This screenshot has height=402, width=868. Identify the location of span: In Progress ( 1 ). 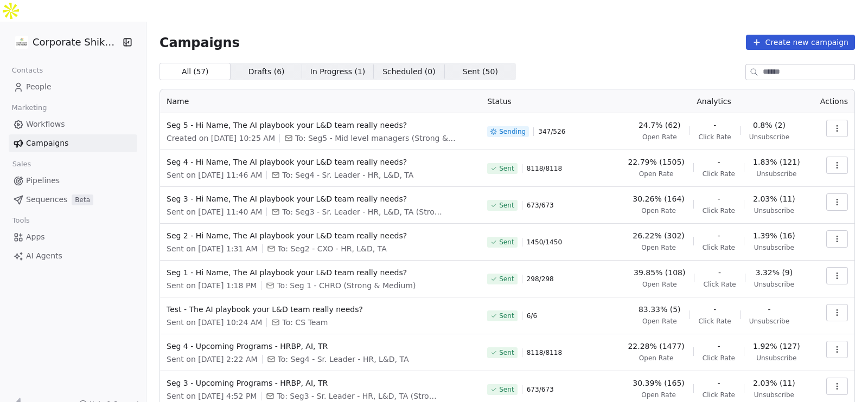
(338, 71).